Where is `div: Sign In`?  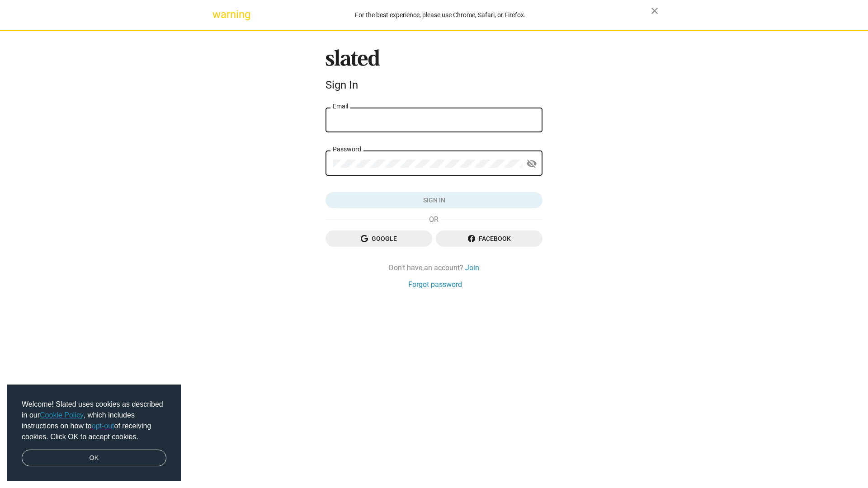
div: Sign In is located at coordinates (434, 85).